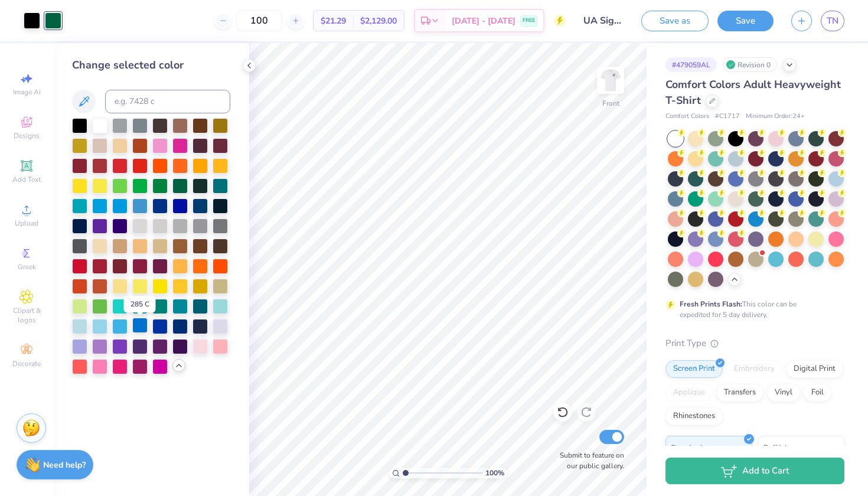 The height and width of the screenshot is (496, 868). I want to click on button: Add to Cart, so click(754, 470).